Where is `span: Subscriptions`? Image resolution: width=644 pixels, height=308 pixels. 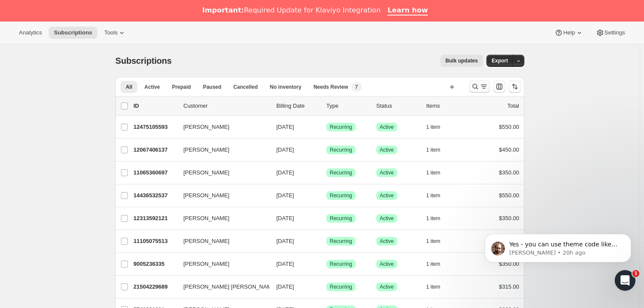 span: Subscriptions is located at coordinates (73, 33).